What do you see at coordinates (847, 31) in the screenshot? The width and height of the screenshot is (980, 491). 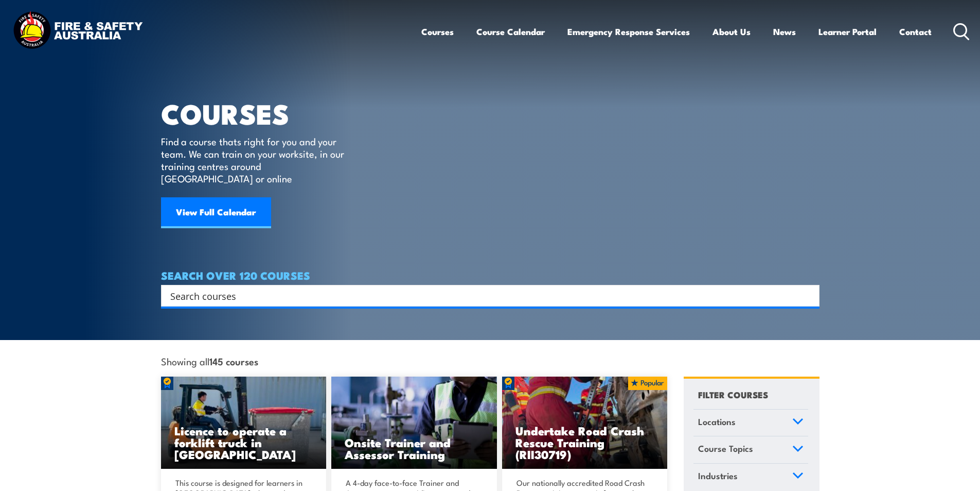 I see `a: Learner Portal` at bounding box center [847, 31].